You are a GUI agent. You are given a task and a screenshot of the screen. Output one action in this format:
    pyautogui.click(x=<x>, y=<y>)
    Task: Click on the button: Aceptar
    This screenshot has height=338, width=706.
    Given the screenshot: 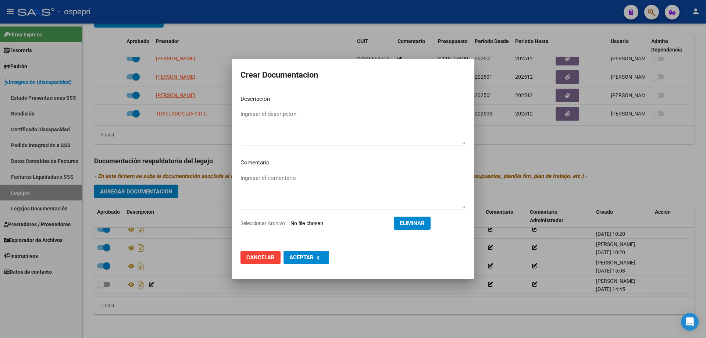 What is the action you would take?
    pyautogui.click(x=306, y=257)
    